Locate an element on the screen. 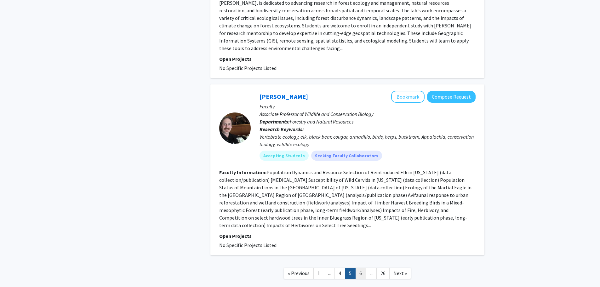 The width and height of the screenshot is (600, 287). a: 4 is located at coordinates (340, 273).